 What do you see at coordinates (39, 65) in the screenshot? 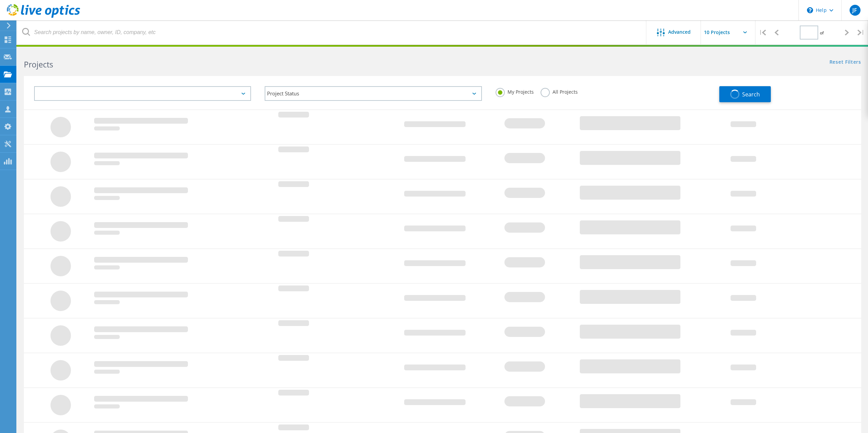
I see `b: Projects` at bounding box center [39, 65].